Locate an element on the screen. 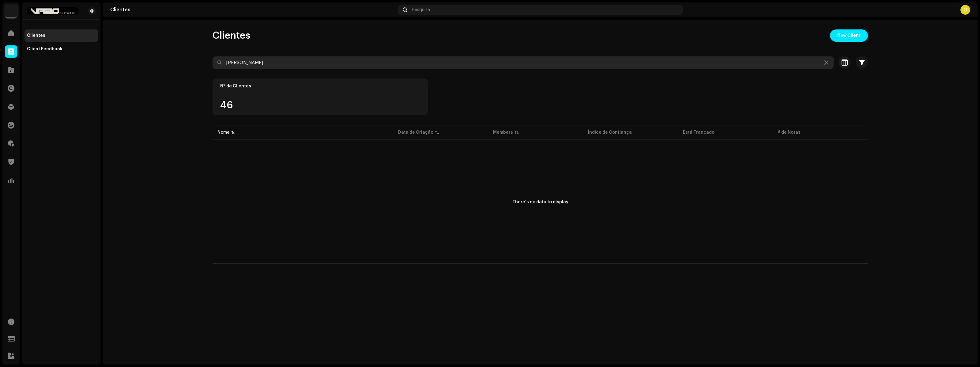 This screenshot has width=980, height=367. div: There's no data to display is located at coordinates (540, 202).